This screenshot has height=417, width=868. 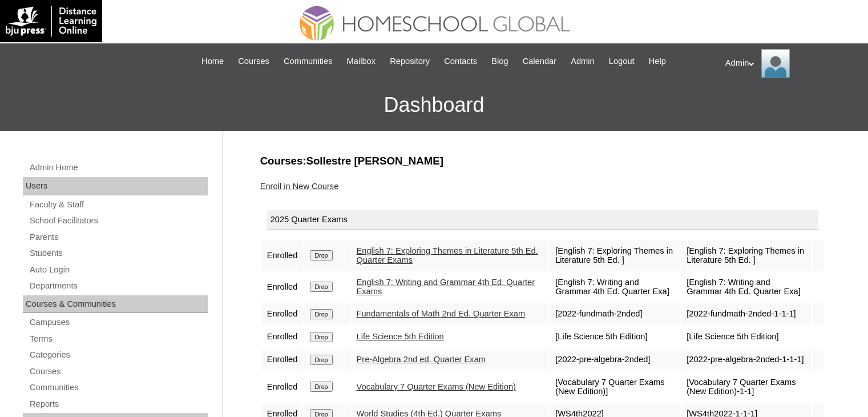 What do you see at coordinates (441, 314) in the screenshot?
I see `a: Fundamentals of Math 2nd Ed. Quarter Exam` at bounding box center [441, 314].